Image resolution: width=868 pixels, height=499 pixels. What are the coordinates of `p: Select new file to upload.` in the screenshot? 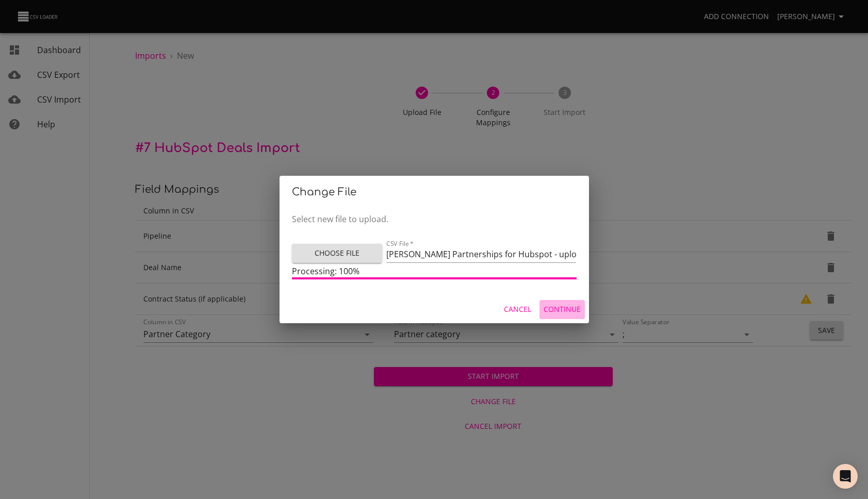 It's located at (434, 219).